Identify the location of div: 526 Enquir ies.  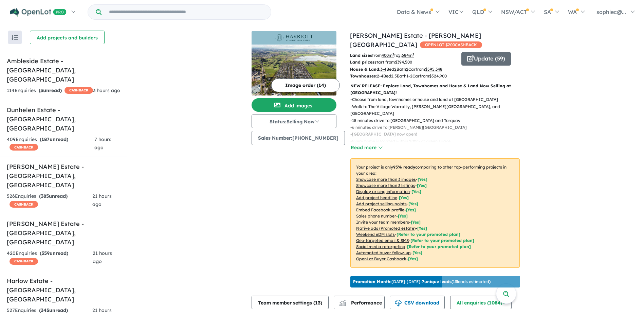
(49, 200).